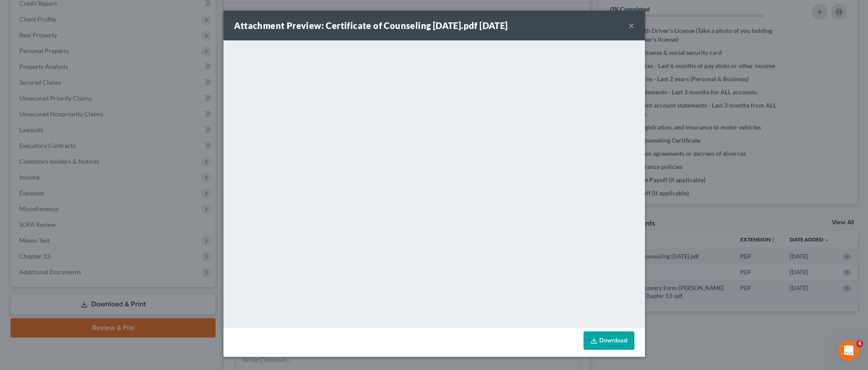 The image size is (868, 370). Describe the element at coordinates (860, 344) in the screenshot. I see `span: 4` at that location.